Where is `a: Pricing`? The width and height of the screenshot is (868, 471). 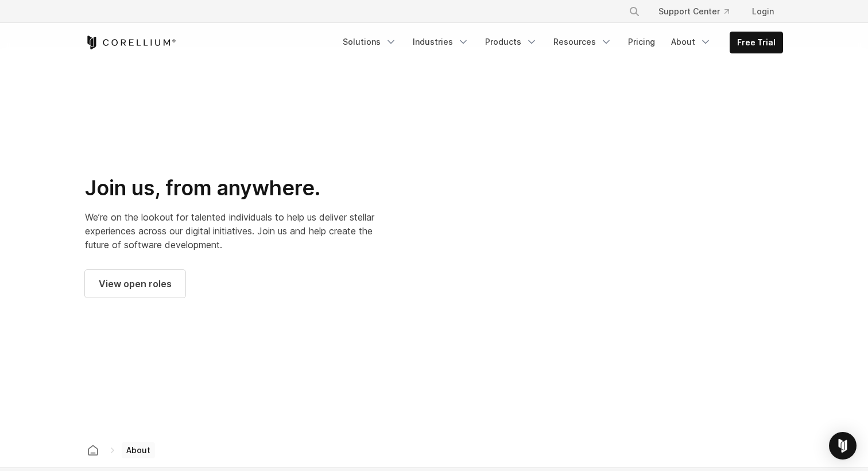 a: Pricing is located at coordinates (642, 42).